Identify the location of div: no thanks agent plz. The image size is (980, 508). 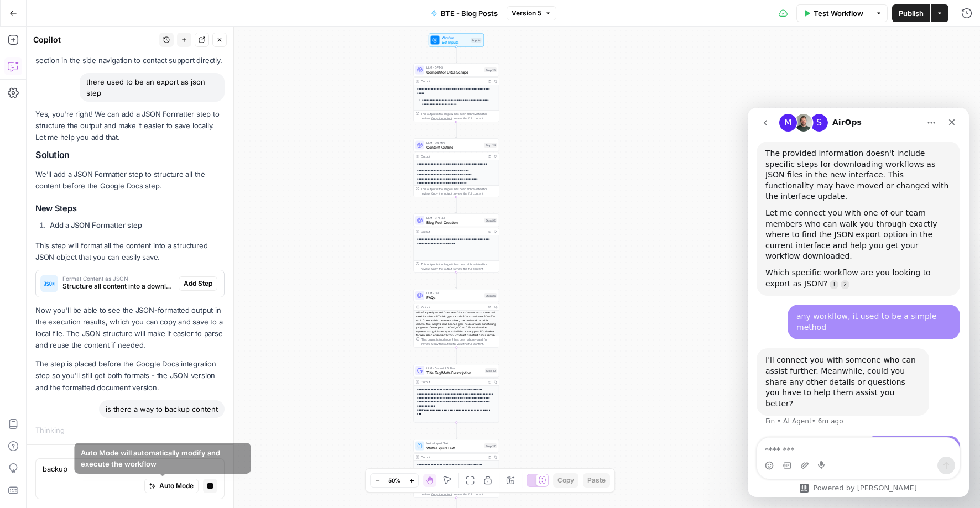
(165, 340).